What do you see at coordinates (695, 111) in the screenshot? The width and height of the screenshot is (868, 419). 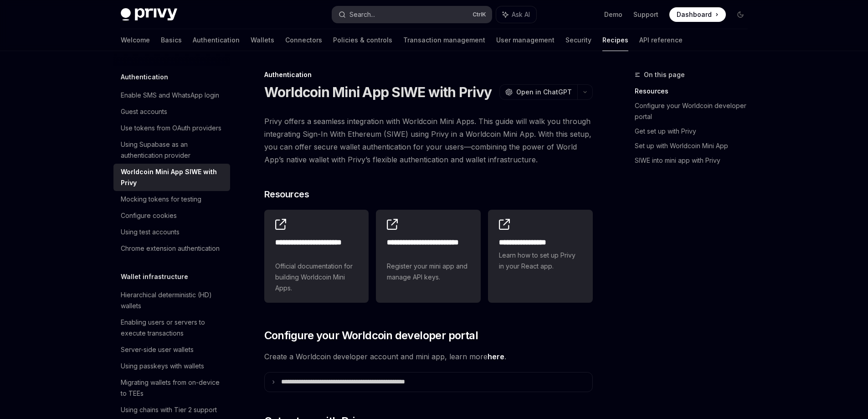 I see `a: Configure your Worldcoin developer portal` at bounding box center [695, 111].